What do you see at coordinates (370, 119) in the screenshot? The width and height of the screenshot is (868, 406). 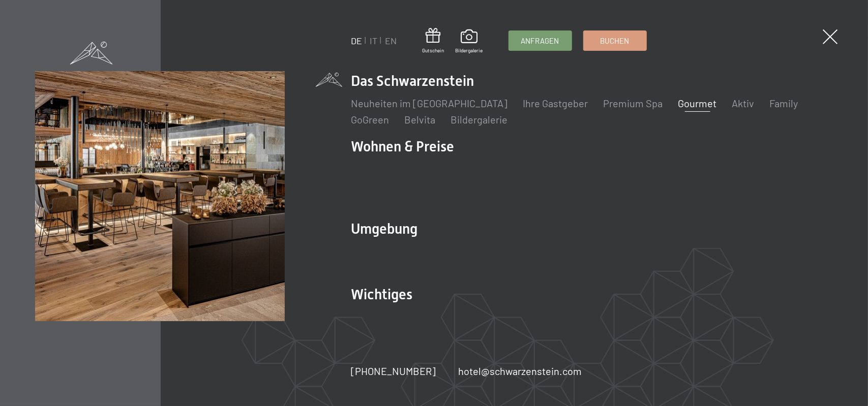 I see `a: GoGreen` at bounding box center [370, 119].